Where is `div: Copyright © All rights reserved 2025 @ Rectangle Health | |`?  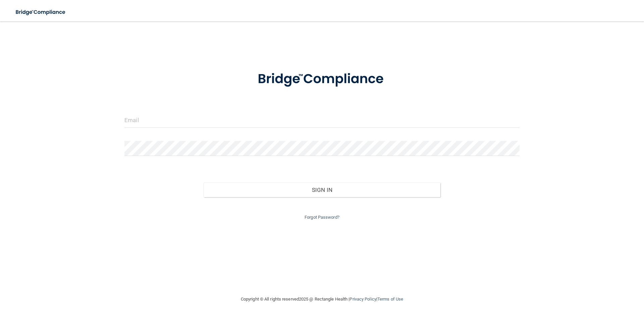 div: Copyright © All rights reserved 2025 @ Rectangle Health | | is located at coordinates (322, 299).